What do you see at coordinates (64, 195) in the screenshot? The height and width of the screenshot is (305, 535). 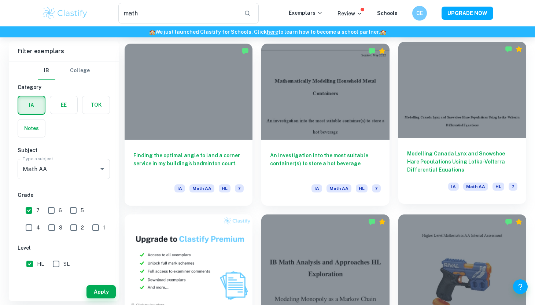 I see `h6: Grade` at bounding box center [64, 195].